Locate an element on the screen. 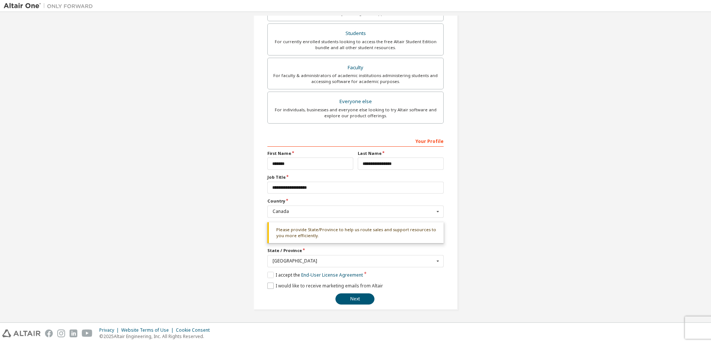  img: facebook.svg is located at coordinates (49, 333).